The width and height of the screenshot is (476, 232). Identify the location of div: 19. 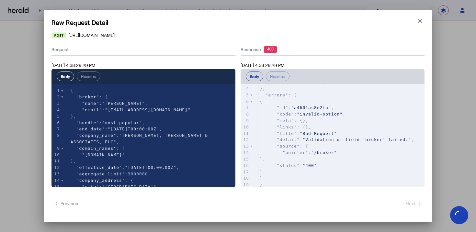
(245, 185).